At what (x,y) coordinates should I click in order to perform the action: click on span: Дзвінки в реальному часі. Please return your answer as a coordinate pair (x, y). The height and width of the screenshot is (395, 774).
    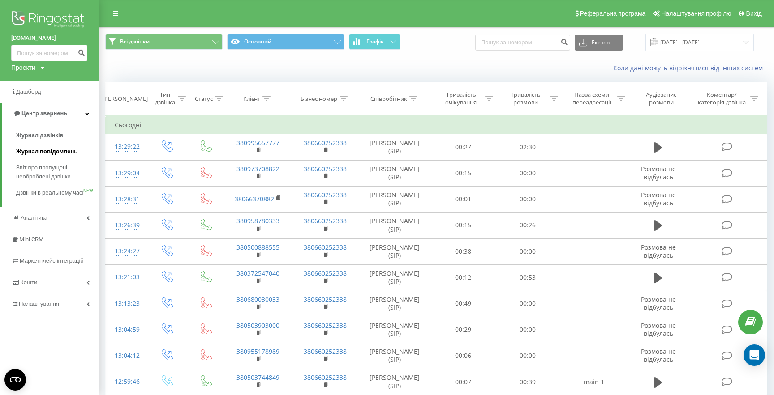
    Looking at the image, I should click on (50, 193).